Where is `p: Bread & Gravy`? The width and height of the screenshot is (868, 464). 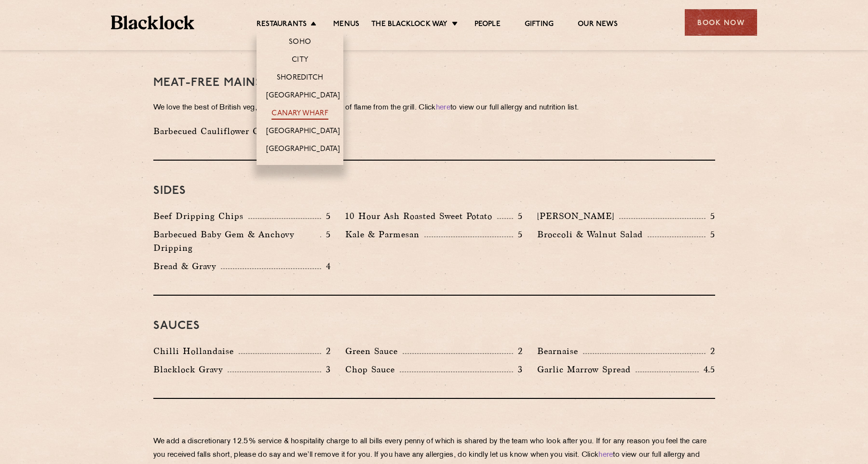
p: Bread & Gravy is located at coordinates (187, 267).